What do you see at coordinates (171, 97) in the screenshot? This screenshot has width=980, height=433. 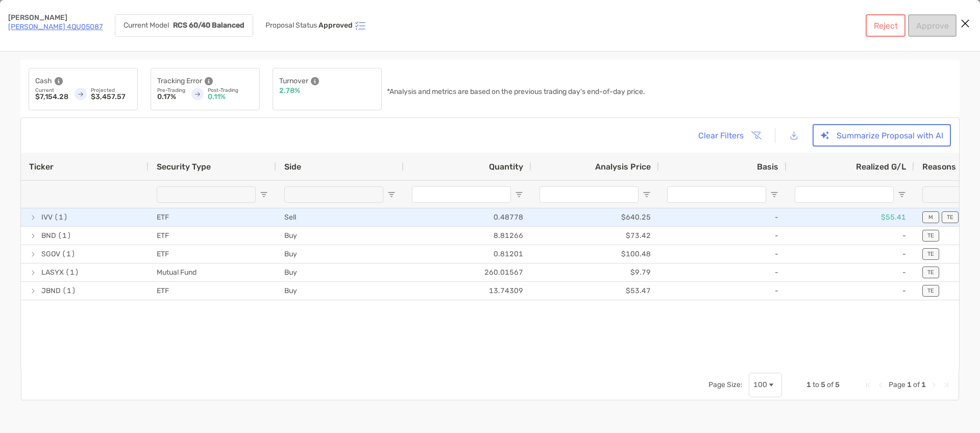 I see `p: 0.17%` at bounding box center [171, 97].